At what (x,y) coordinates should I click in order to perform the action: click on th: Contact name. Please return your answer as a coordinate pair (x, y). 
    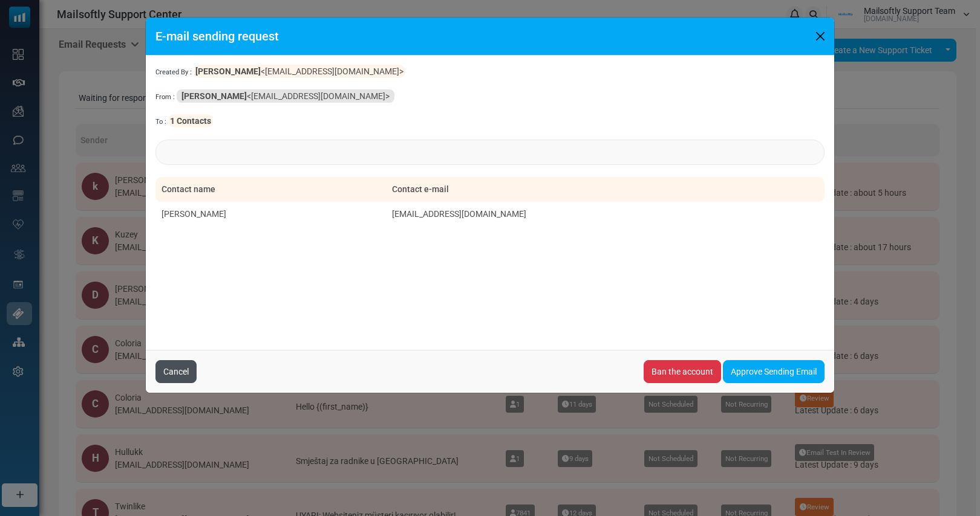
    Looking at the image, I should click on (270, 189).